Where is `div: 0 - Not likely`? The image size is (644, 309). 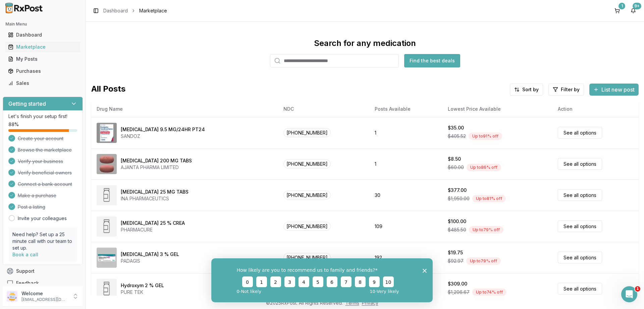 div: 0 - Not likely is located at coordinates (57, 33).